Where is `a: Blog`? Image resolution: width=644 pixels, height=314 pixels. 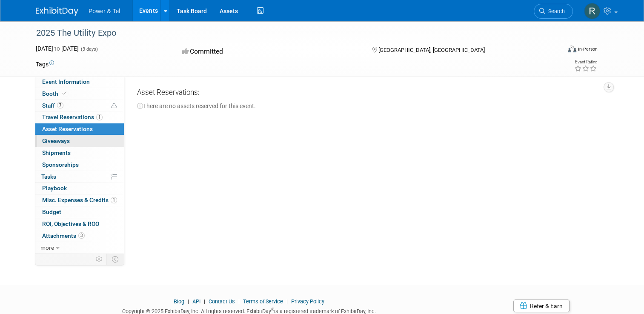 a: Blog is located at coordinates (179, 301).